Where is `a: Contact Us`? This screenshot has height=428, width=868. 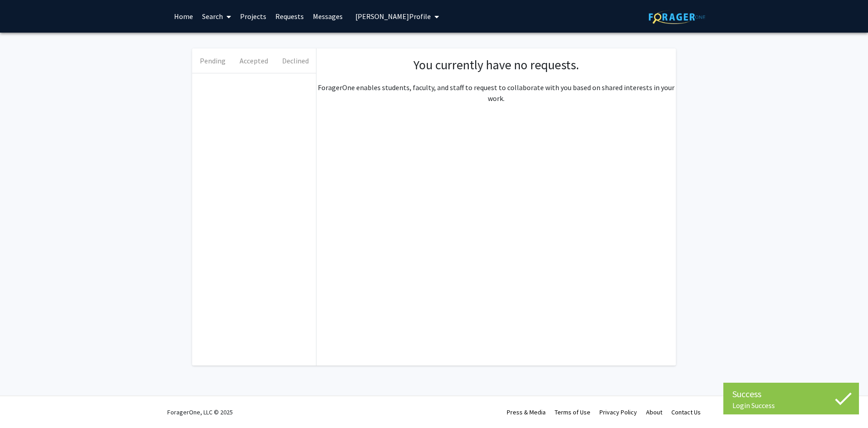
a: Contact Us is located at coordinates (686, 412).